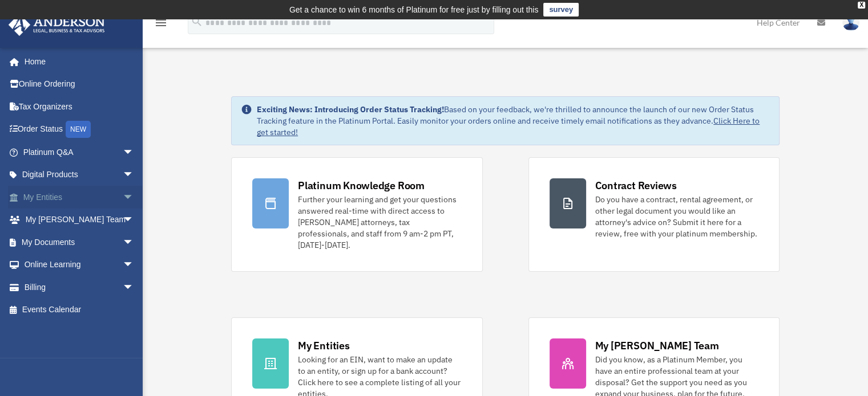 This screenshot has height=396, width=868. I want to click on a: Click Here to get started!, so click(508, 127).